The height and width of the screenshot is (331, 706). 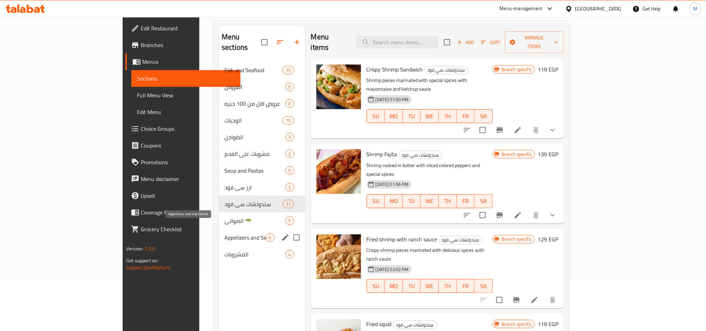 I want to click on div: الصواني 🥗5, so click(x=262, y=221).